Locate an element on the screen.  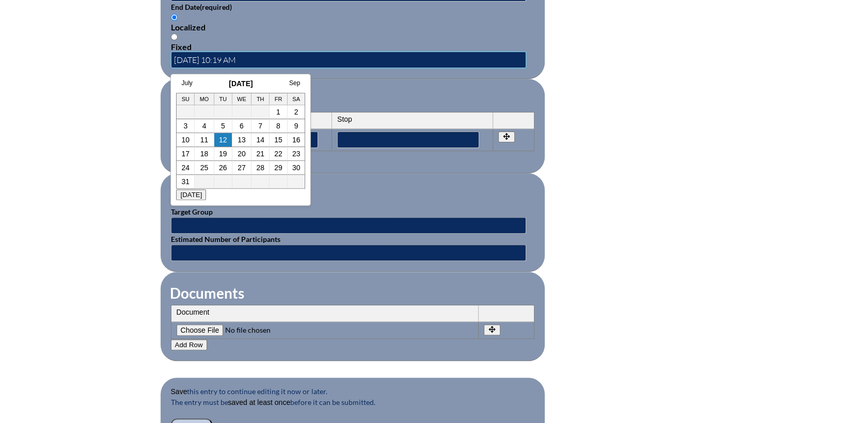
th: Fr is located at coordinates (278, 99).